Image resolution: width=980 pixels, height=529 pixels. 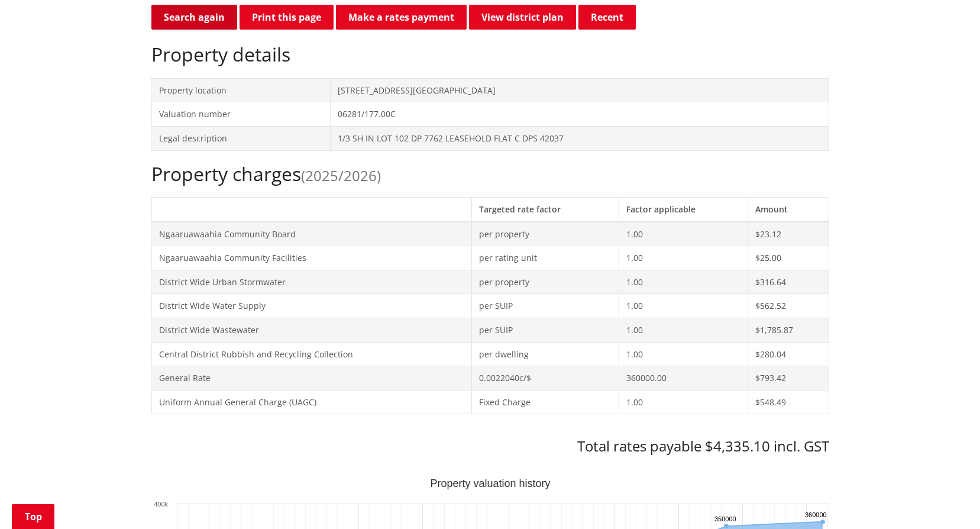 I want to click on td: $316.64, so click(x=788, y=282).